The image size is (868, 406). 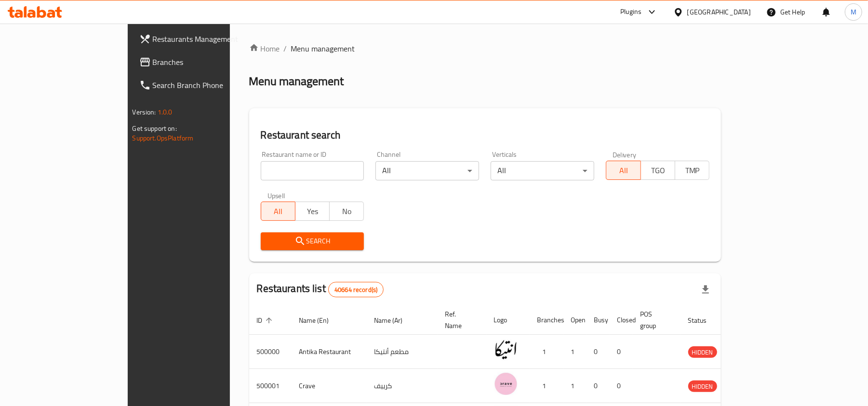 I want to click on td: Crave, so click(x=329, y=386).